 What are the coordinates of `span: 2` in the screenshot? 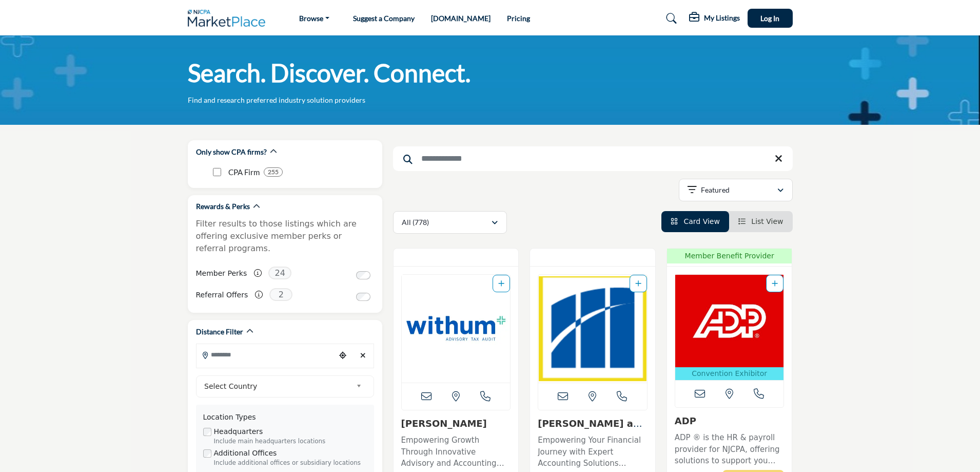 It's located at (280, 294).